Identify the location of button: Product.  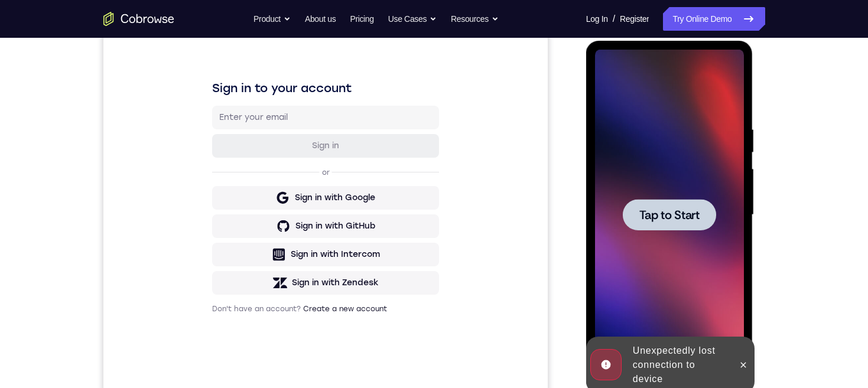
(272, 19).